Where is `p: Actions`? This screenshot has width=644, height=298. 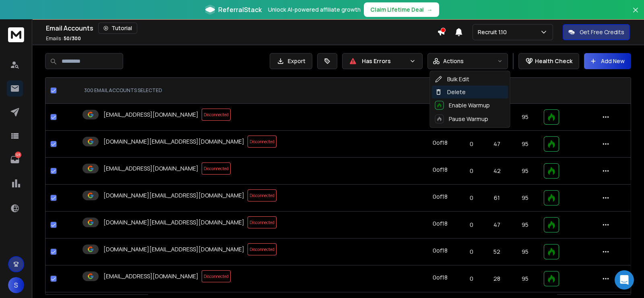 p: Actions is located at coordinates (453, 61).